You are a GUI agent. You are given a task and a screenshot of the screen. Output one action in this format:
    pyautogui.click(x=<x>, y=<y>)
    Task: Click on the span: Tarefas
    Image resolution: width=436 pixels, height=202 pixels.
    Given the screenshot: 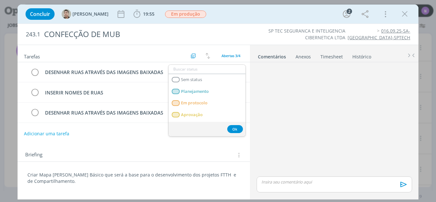 What is the action you would take?
    pyautogui.click(x=32, y=56)
    